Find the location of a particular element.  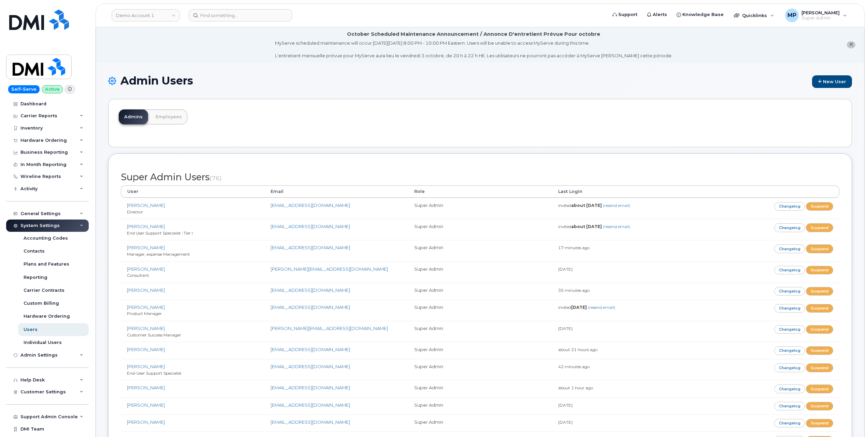

small: Consultant is located at coordinates (138, 275).